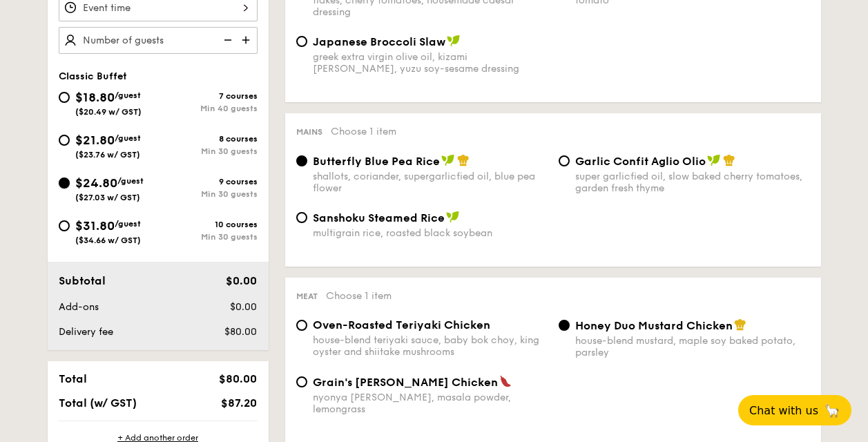 The width and height of the screenshot is (868, 442). I want to click on div: shallots, coriander, supergarlicfied oil, blue pea flower, so click(430, 182).